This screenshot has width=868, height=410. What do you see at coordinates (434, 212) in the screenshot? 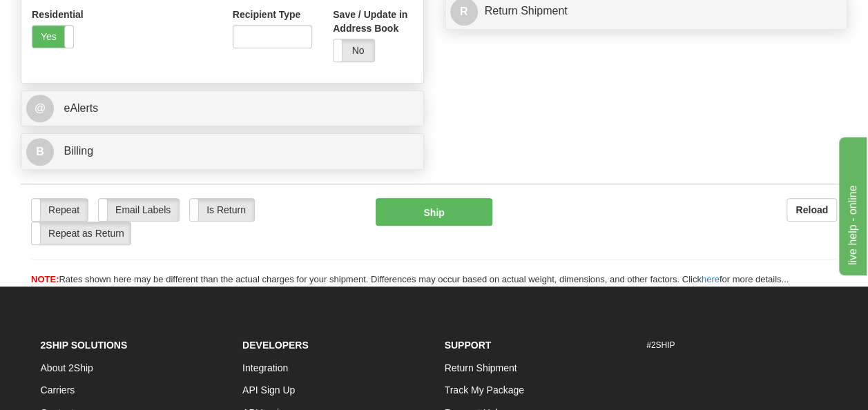
I see `button: Ship` at bounding box center [434, 212].